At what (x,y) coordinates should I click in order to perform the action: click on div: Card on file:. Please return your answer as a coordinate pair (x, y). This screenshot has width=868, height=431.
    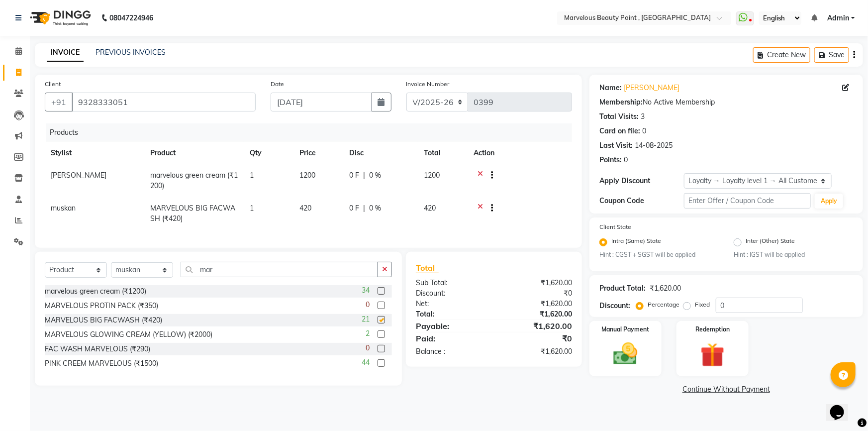
    Looking at the image, I should click on (620, 131).